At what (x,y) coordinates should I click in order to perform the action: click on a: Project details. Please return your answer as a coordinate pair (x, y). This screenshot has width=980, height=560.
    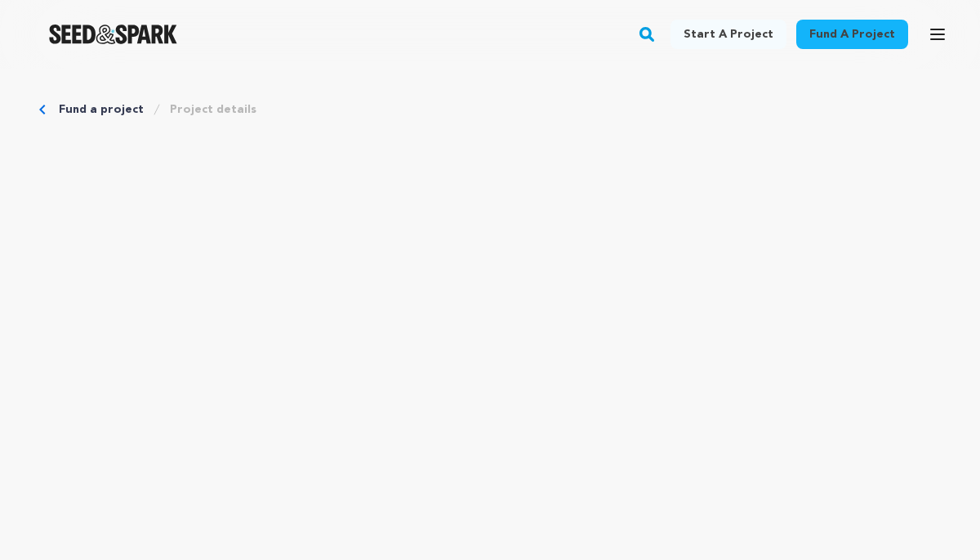
    Looking at the image, I should click on (213, 109).